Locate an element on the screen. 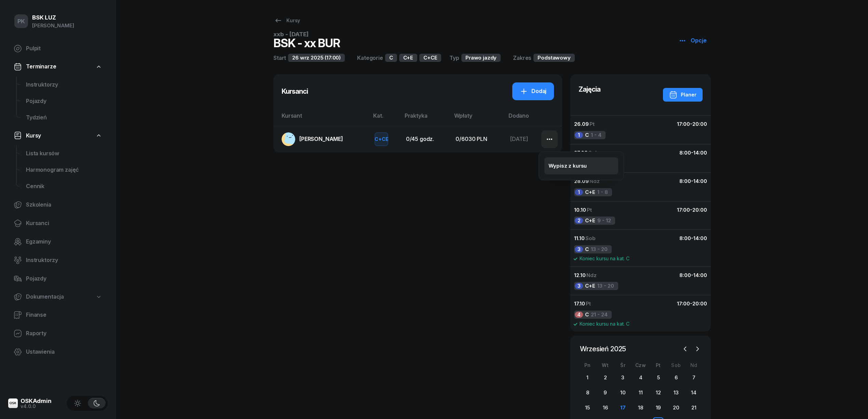  span: Ndz is located at coordinates (592, 275).